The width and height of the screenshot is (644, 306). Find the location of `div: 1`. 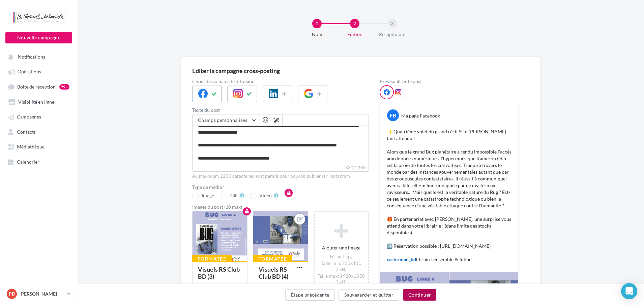

div: 1 is located at coordinates (317, 23).